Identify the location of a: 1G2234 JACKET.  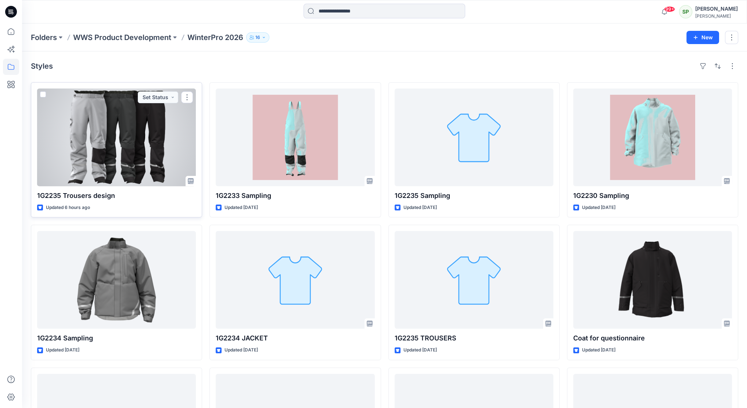
(295, 280).